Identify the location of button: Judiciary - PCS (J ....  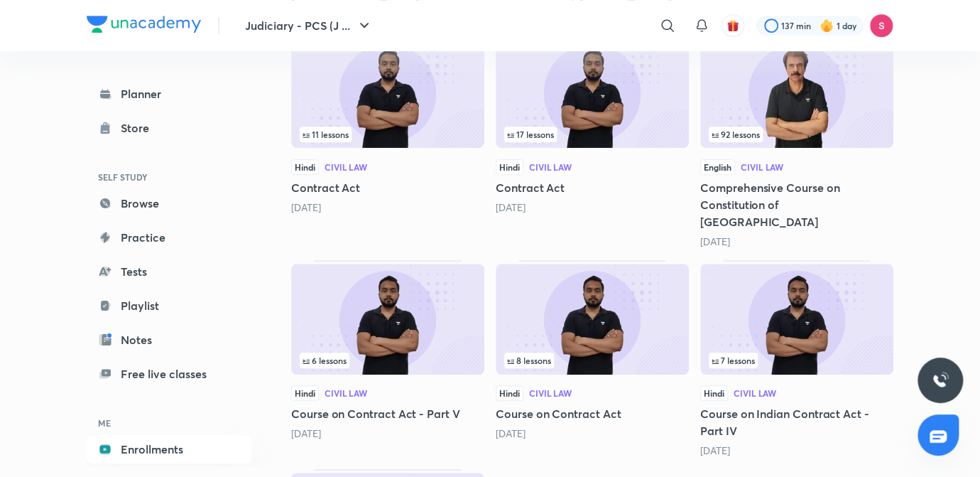
(309, 26).